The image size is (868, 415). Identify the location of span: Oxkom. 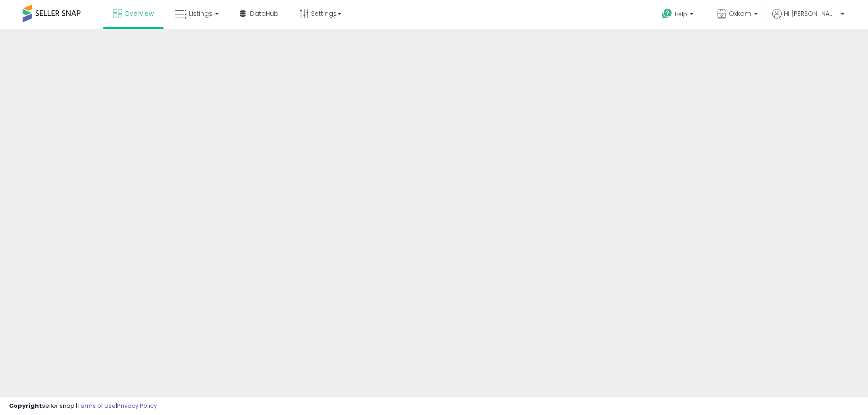
(740, 14).